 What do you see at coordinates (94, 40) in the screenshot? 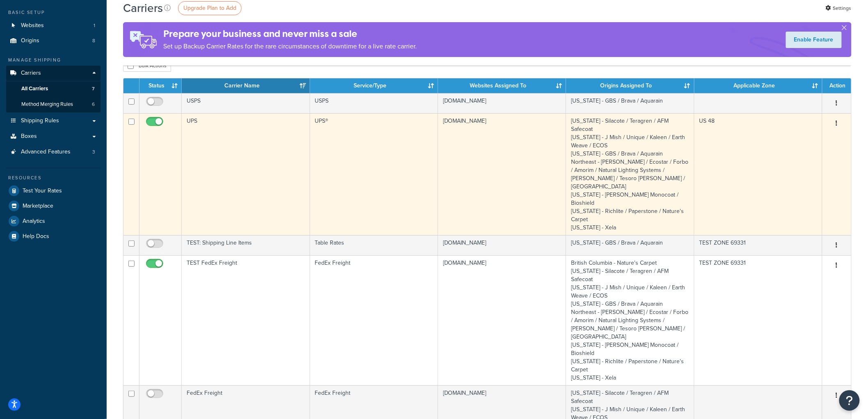
I see `span: 8` at bounding box center [94, 40].